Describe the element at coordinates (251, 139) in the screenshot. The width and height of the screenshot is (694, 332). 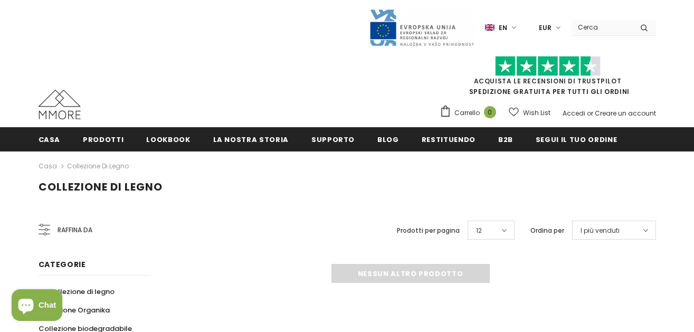
I see `span: La nostra storia` at that location.